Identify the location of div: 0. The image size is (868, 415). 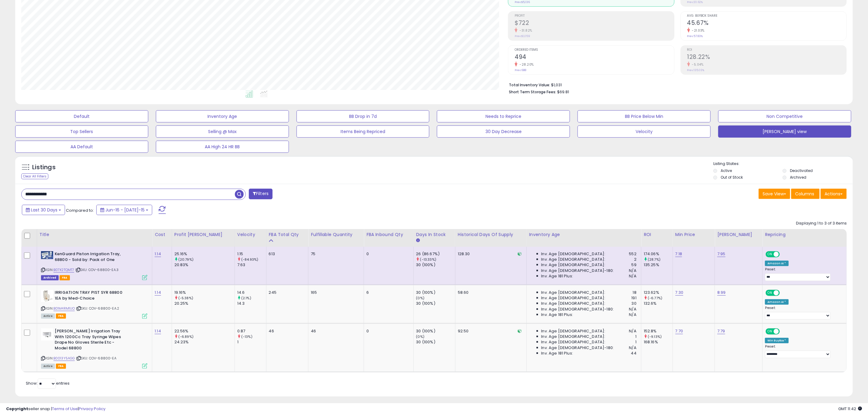
(388, 254).